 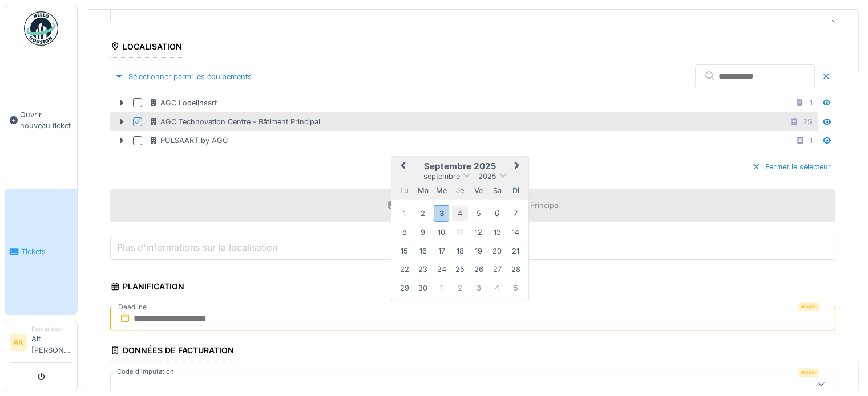 I want to click on div: Choose samedi 4 octobre 2025, so click(x=496, y=287).